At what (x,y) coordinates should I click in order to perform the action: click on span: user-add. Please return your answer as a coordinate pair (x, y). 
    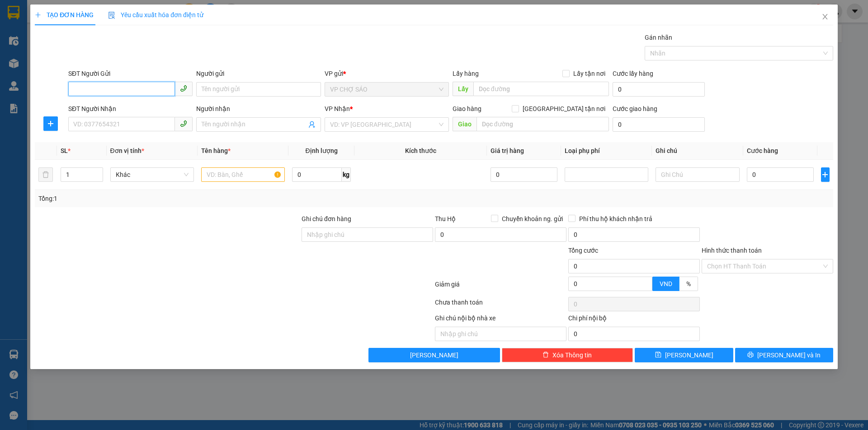
    Looking at the image, I should click on (312, 124).